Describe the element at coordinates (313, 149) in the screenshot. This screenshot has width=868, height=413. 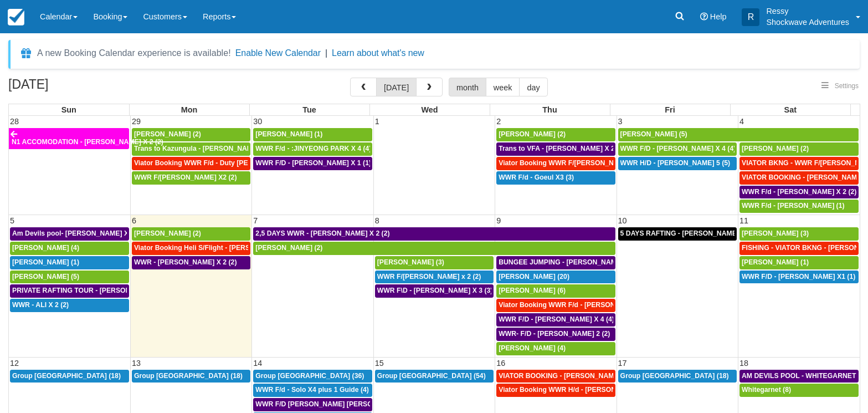
I see `a: WWR F/d - :JINYEONG PARK X 4 (4)` at that location.